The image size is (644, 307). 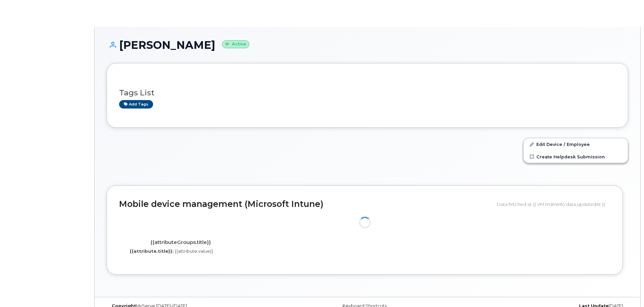 What do you see at coordinates (554, 204) in the screenshot?
I see `div: Data fetched at {{ VM.mdmInfo.data.updatedAt }}` at bounding box center [554, 204].